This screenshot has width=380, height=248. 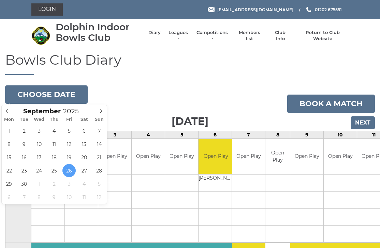 What do you see at coordinates (69, 197) in the screenshot?
I see `span: October 10, 2025` at bounding box center [69, 197].